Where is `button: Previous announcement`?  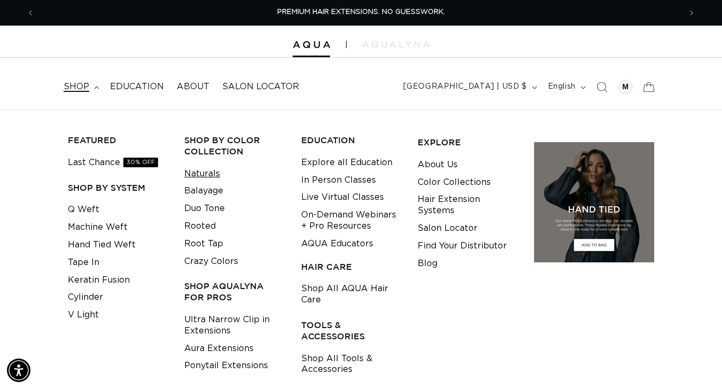
button: Previous announcement is located at coordinates (30, 13).